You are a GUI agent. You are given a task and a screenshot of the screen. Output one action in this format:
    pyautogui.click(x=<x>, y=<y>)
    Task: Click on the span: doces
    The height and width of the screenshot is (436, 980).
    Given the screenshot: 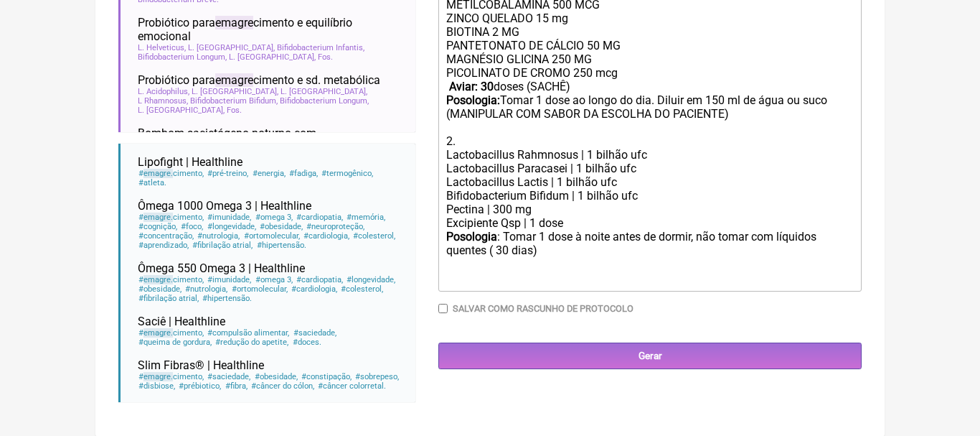 What is the action you would take?
    pyautogui.click(x=307, y=342)
    